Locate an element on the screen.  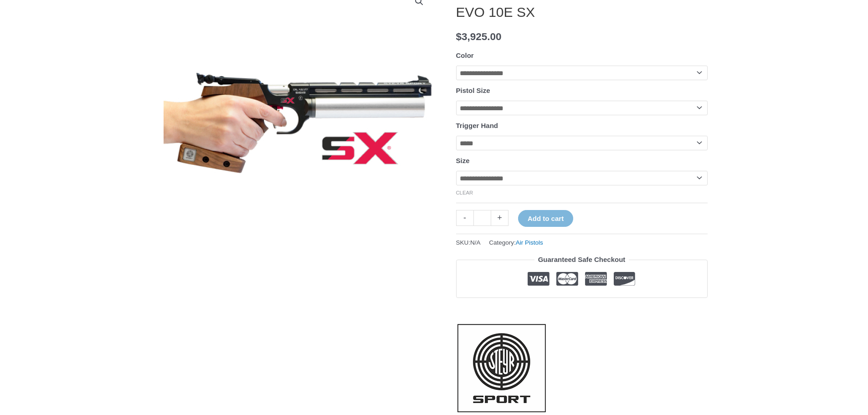
span: Category: is located at coordinates (516, 242).